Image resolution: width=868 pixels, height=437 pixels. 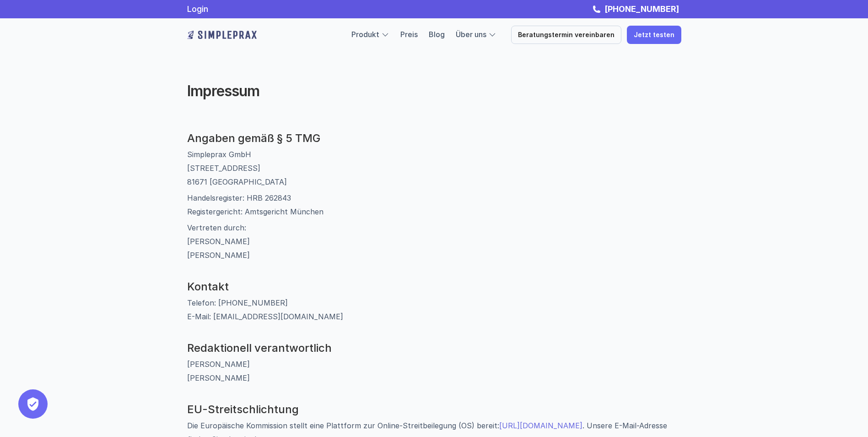 I want to click on h3: EU-Streitschlichtung, so click(x=434, y=409).